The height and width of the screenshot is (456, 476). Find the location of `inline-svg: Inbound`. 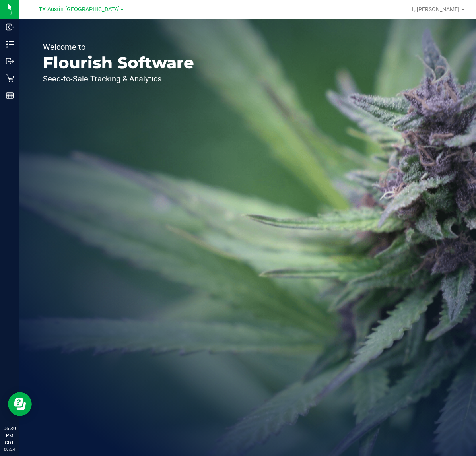

inline-svg: Inbound is located at coordinates (10, 27).